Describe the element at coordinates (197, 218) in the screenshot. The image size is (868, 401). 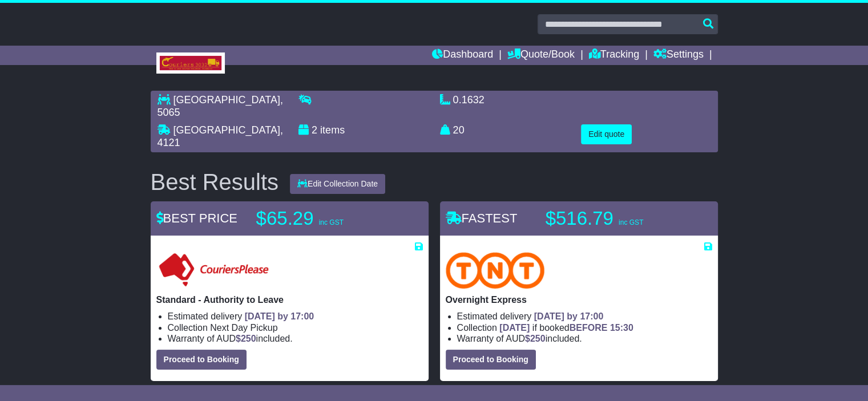
I see `span: BEST PRICE` at that location.